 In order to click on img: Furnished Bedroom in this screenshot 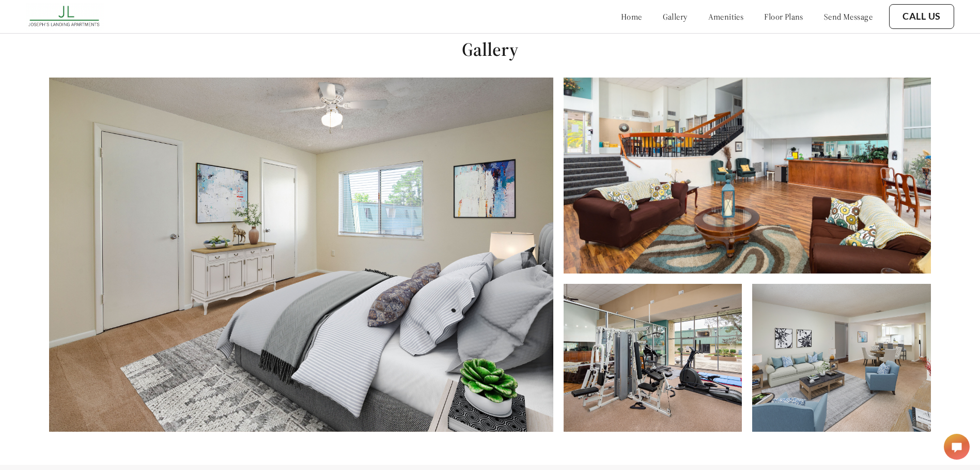, I will do `click(301, 255)`.